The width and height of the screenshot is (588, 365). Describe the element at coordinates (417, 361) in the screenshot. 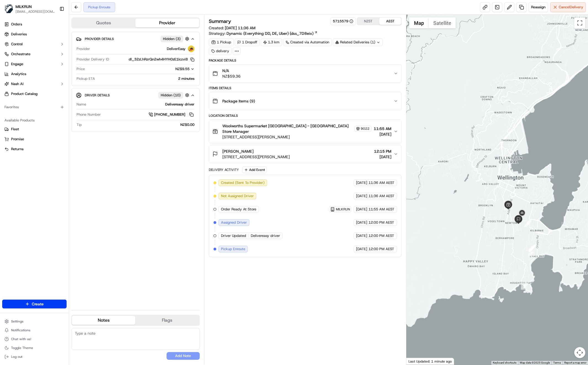

I see `a: Open this area in Google Maps (opens a new window)` at that location.